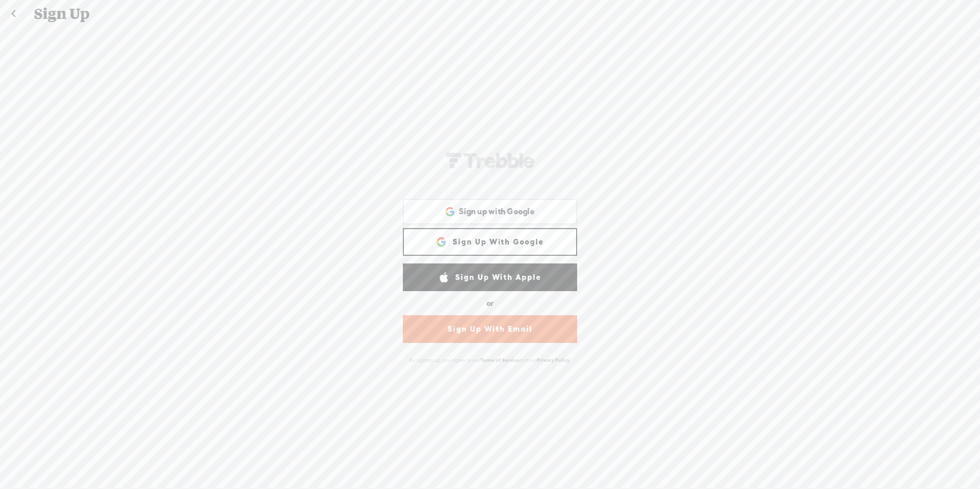 This screenshot has height=489, width=980. What do you see at coordinates (490, 360) in the screenshot?
I see `div: By signing up, you agree to our and our .` at bounding box center [490, 360].